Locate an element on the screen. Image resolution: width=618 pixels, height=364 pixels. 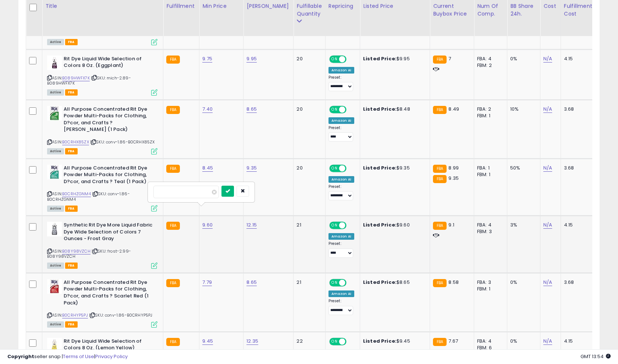
div: Fulfillment Cost is located at coordinates (578, 10).